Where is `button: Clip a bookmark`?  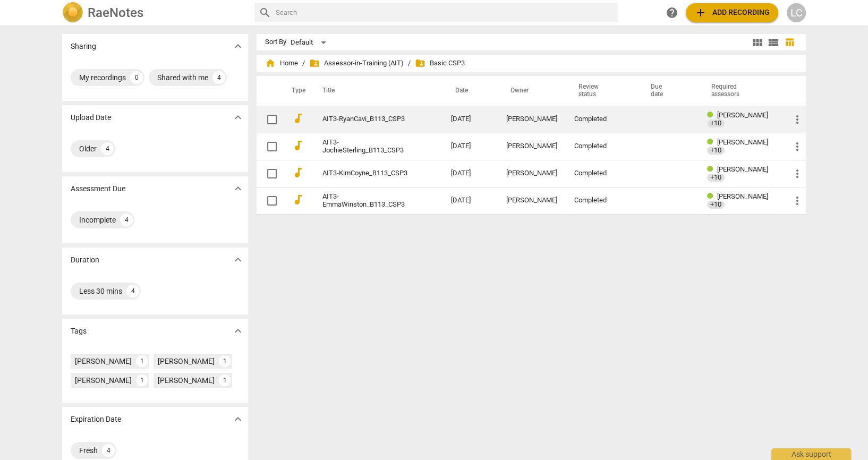
button: Clip a bookmark is located at coordinates (113, 76).